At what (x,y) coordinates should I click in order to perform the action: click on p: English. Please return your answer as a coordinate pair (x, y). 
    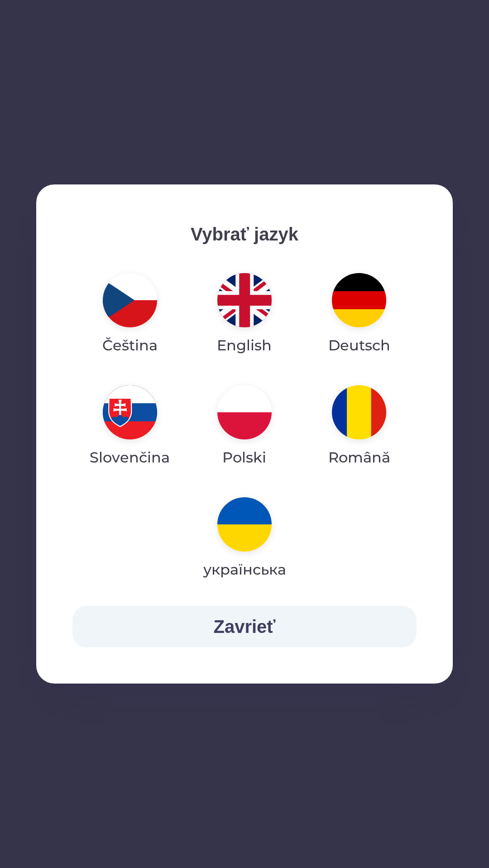
    Looking at the image, I should click on (244, 346).